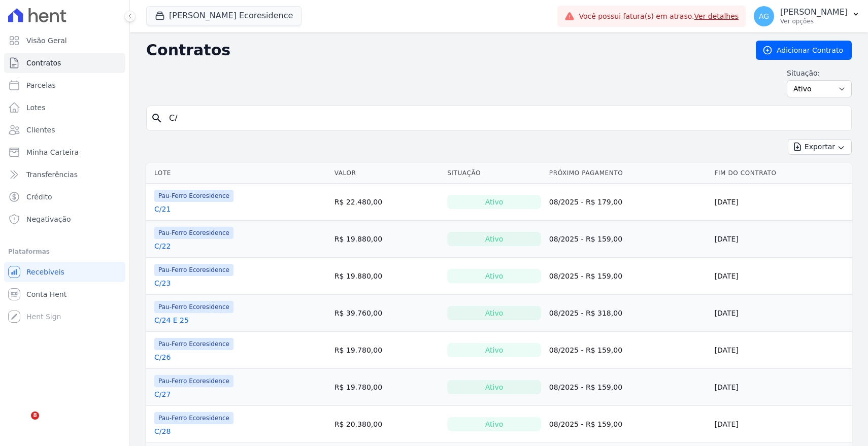  Describe the element at coordinates (35, 416) in the screenshot. I see `span: 8` at that location.